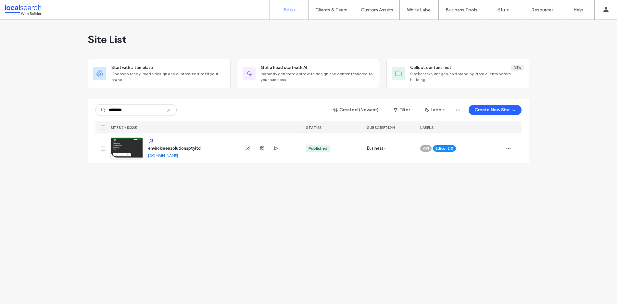 The width and height of the screenshot is (617, 304). What do you see at coordinates (175, 148) in the screenshot?
I see `a: envirokleensolutionsptyltd` at bounding box center [175, 148].